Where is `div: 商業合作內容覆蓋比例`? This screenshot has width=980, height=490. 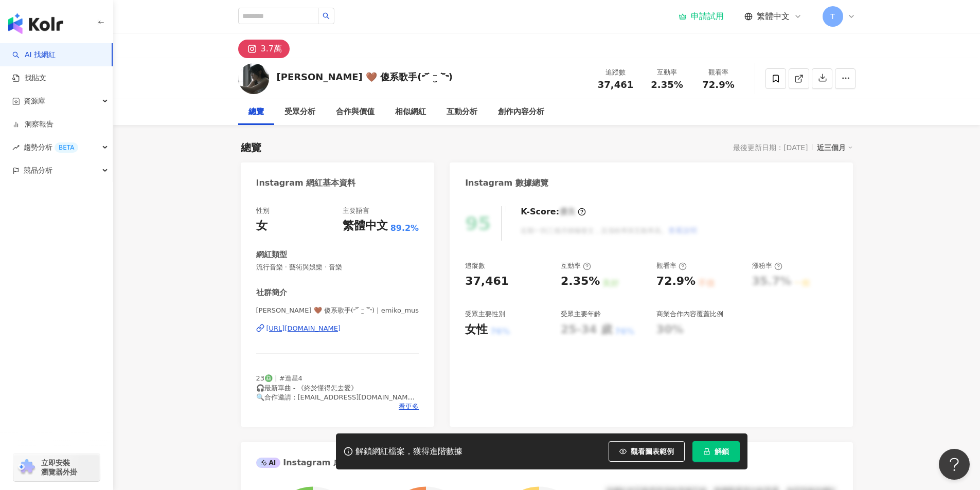 div: 商業合作內容覆蓋比例 is located at coordinates (690, 314).